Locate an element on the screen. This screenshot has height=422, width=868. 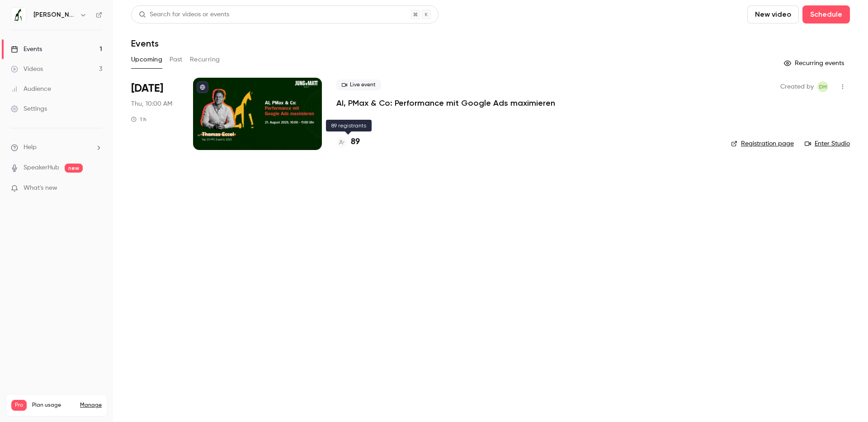
span: Live event is located at coordinates (358, 85).